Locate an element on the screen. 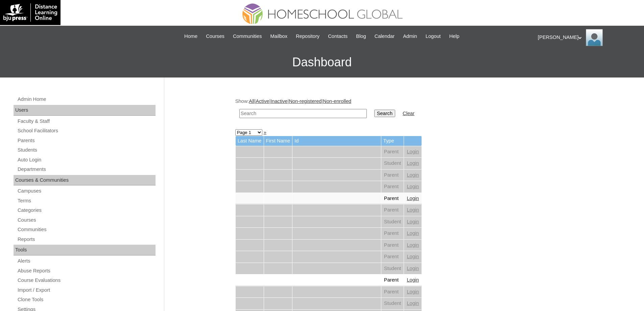 This screenshot has width=644, height=311. span: Communities is located at coordinates (247, 36).